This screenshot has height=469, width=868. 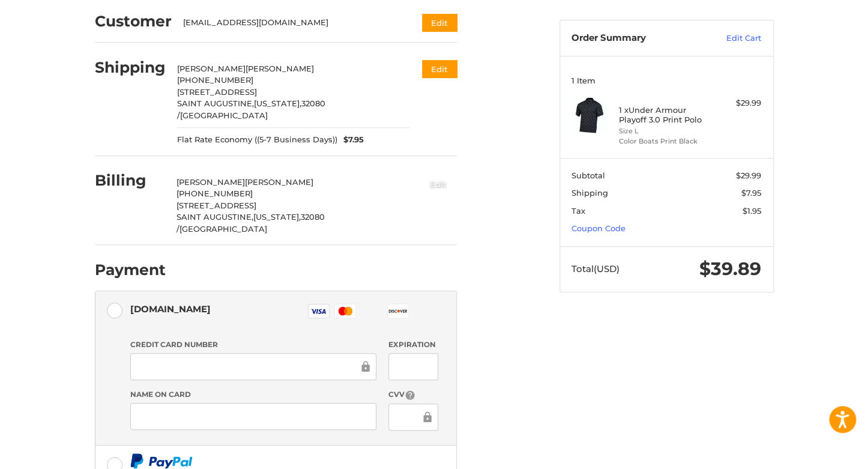 I want to click on li: Color Boats Print Black, so click(x=664, y=141).